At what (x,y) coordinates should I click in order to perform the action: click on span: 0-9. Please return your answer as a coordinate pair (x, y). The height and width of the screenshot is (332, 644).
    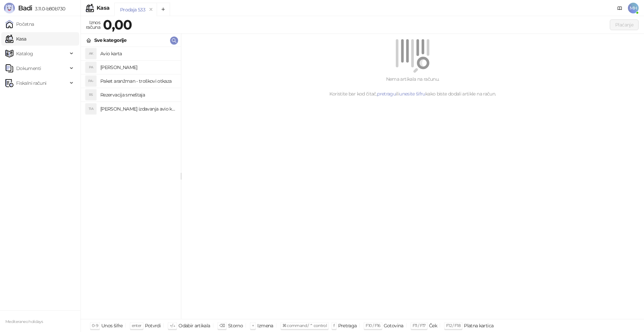
    Looking at the image, I should click on (95, 326).